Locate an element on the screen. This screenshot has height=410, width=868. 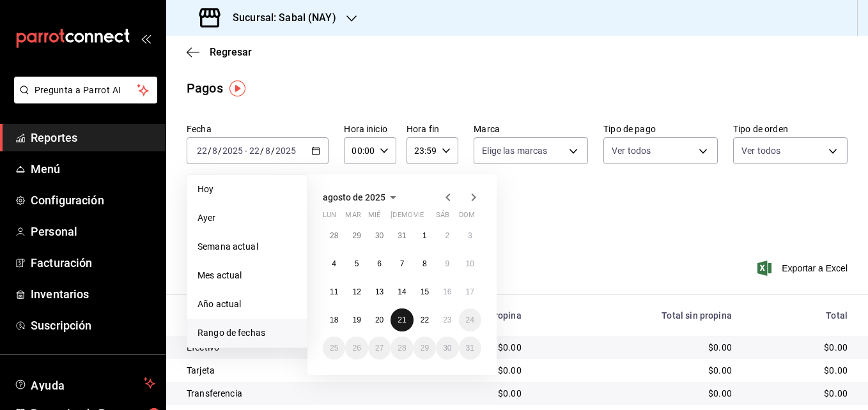
abbr: 27 de agosto de 2025 is located at coordinates (379, 348).